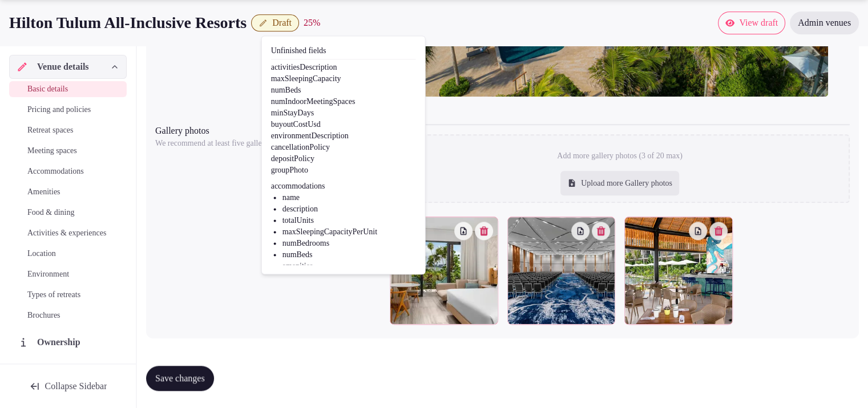  I want to click on a: Administration, so click(68, 370).